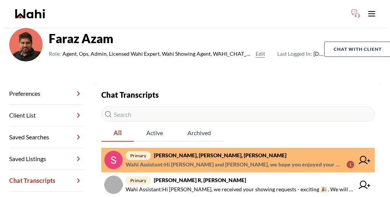  What do you see at coordinates (46, 93) in the screenshot?
I see `a: Preferences` at bounding box center [46, 93].